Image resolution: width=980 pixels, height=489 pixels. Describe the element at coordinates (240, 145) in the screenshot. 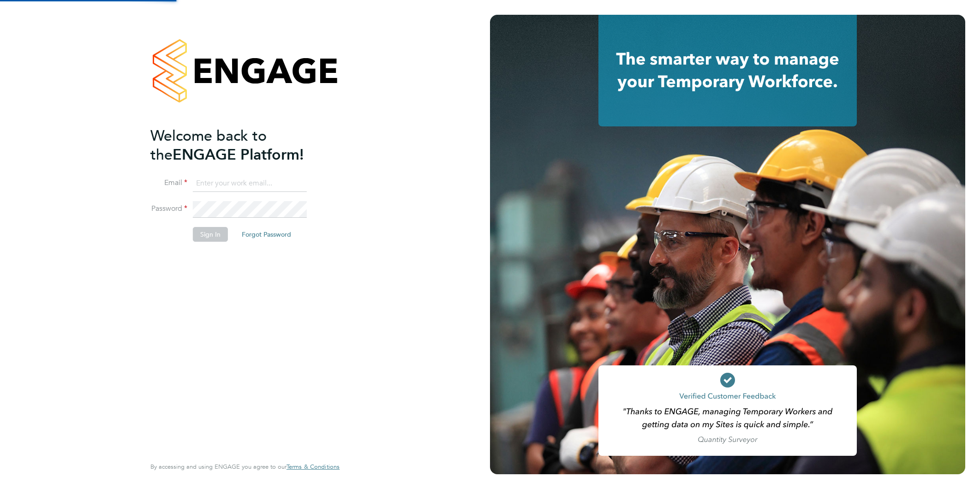

I see `h2: ENGAGE Platform!` at that location.